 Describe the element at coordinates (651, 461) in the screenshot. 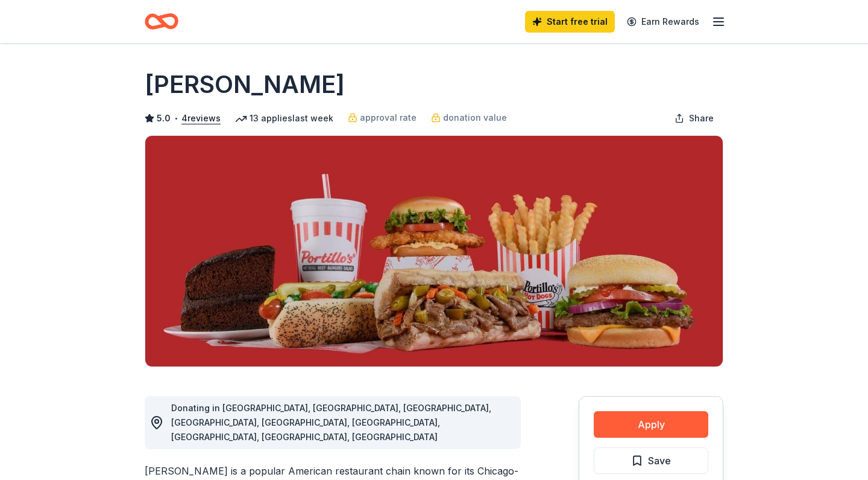

I see `button: Save` at that location.